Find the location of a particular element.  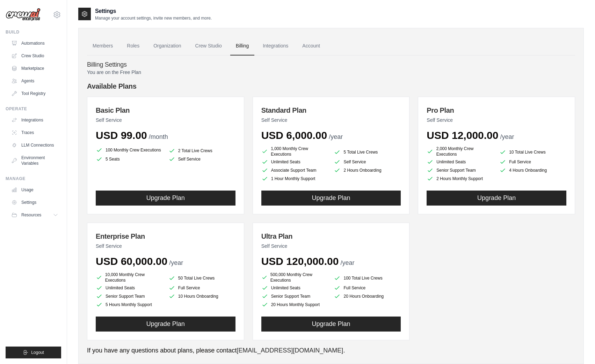

span: USD 60,000.00 is located at coordinates (131, 261).